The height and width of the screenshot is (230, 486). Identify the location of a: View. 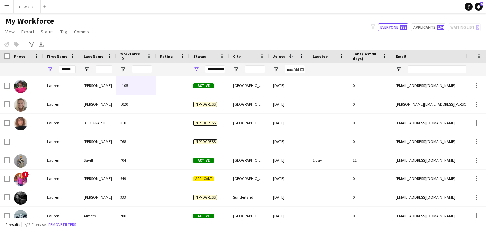
(10, 32).